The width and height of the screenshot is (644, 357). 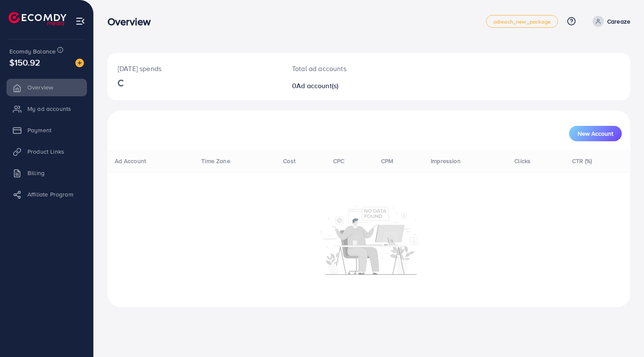 What do you see at coordinates (37, 19) in the screenshot?
I see `img: logo` at bounding box center [37, 19].